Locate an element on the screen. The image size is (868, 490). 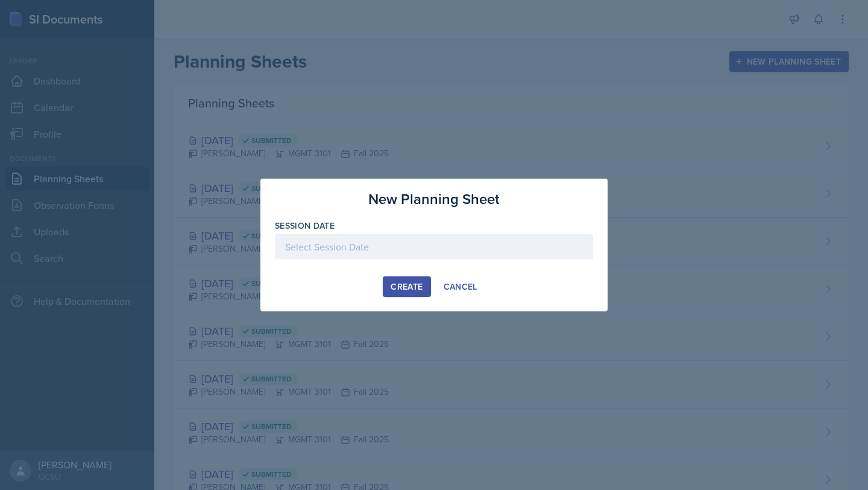
label: Session Date is located at coordinates (305, 226).